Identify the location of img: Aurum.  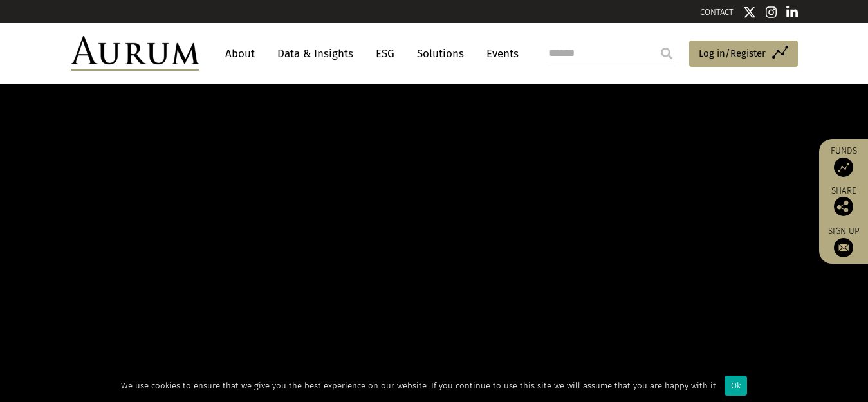
(135, 53).